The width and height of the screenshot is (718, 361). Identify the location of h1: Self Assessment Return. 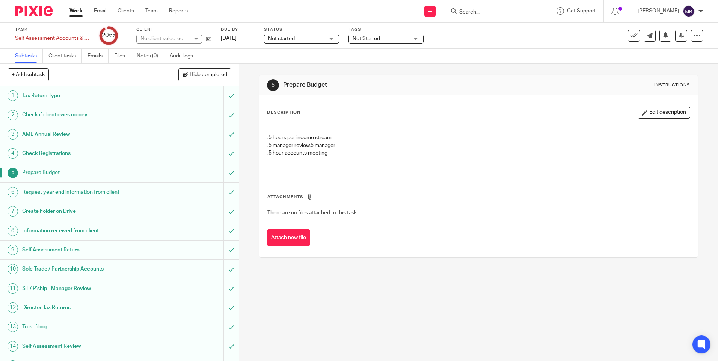
(87, 250).